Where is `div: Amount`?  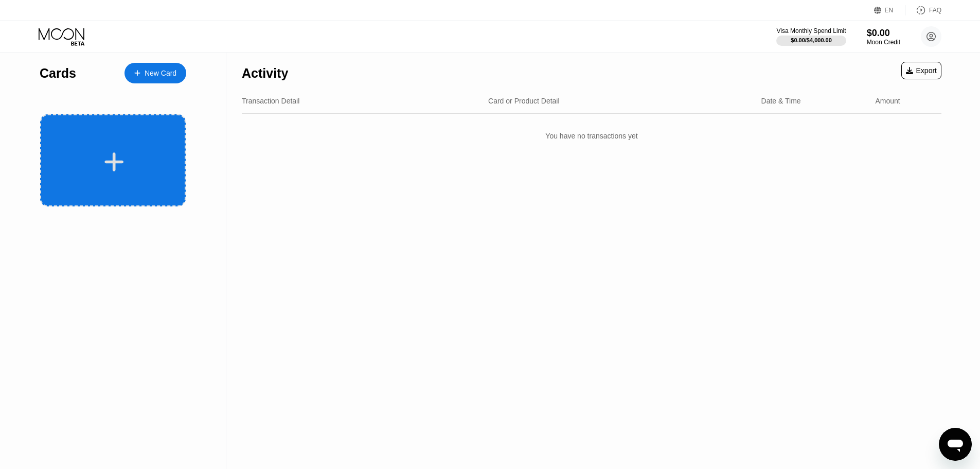
div: Amount is located at coordinates (887, 101).